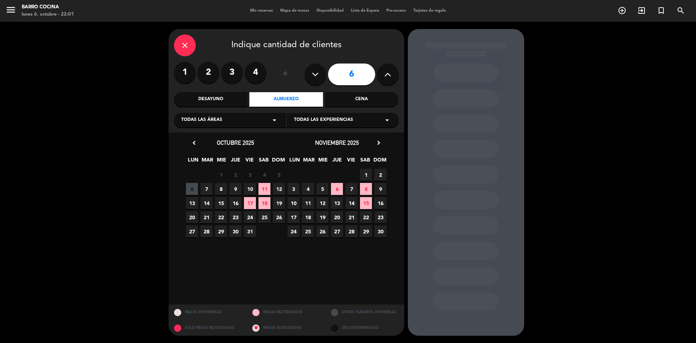 This screenshot has width=696, height=343. I want to click on div: Barro Cocina, so click(48, 7).